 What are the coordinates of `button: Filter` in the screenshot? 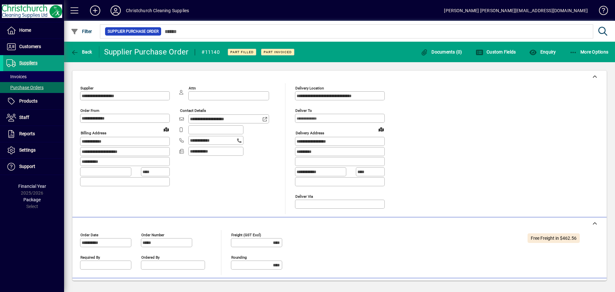 It's located at (81, 31).